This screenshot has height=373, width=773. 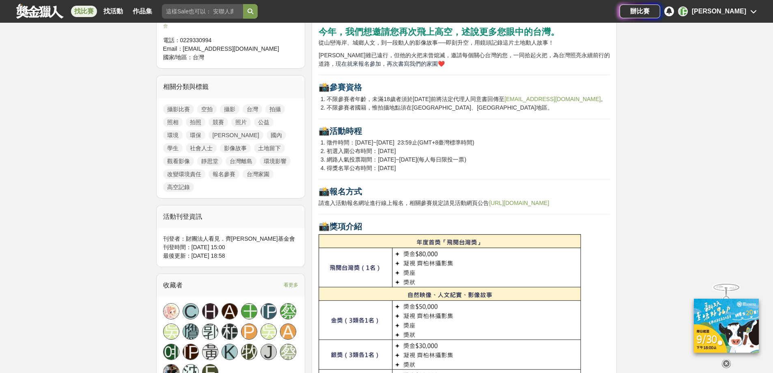 I want to click on a: K, so click(x=230, y=352).